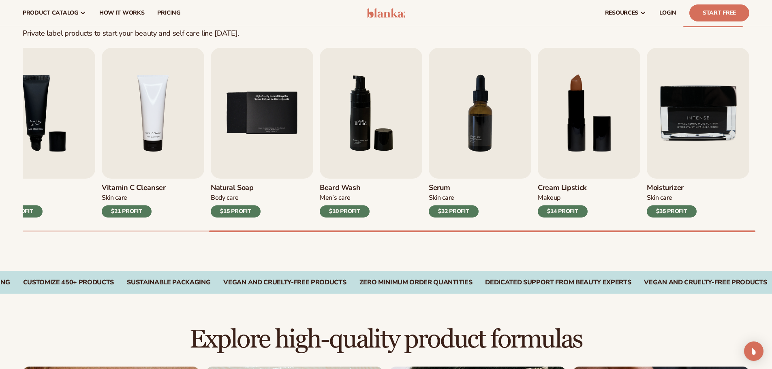  What do you see at coordinates (562, 198) in the screenshot?
I see `div: Makeup` at bounding box center [562, 198].